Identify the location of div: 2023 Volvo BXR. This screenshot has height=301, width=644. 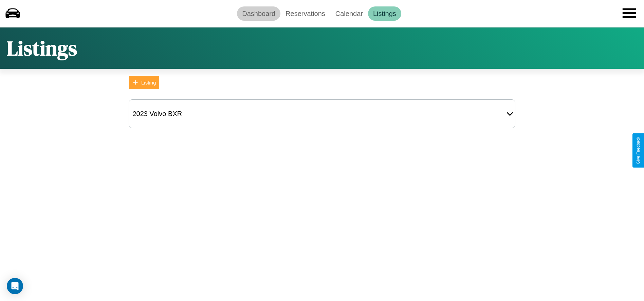
(157, 114).